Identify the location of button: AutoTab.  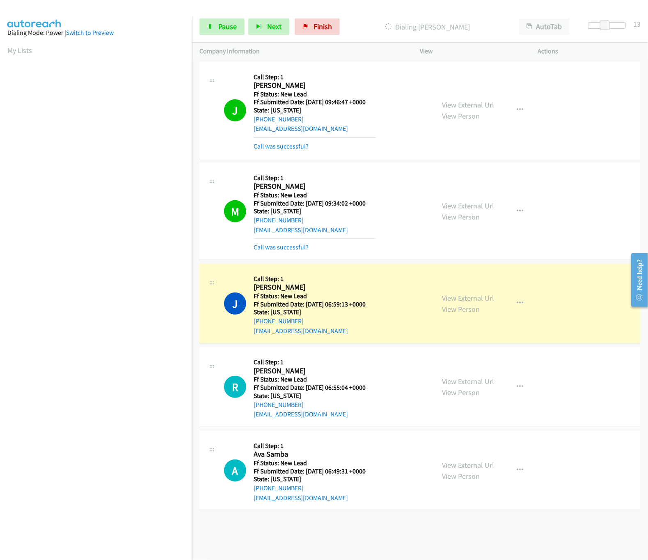
(544, 27).